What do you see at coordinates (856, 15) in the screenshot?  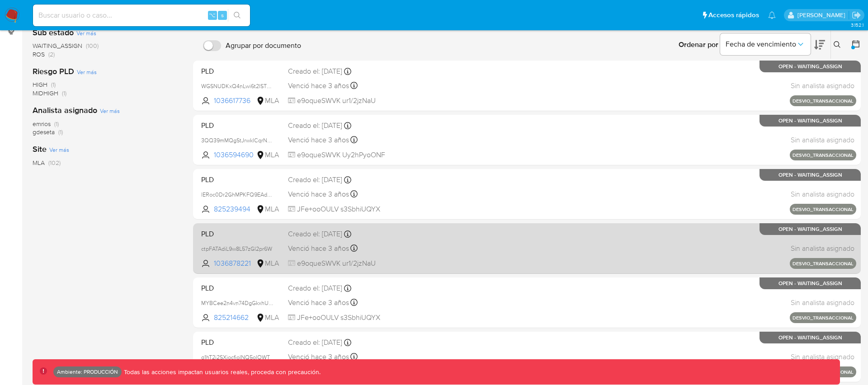 I see `a: Salir` at bounding box center [856, 15].